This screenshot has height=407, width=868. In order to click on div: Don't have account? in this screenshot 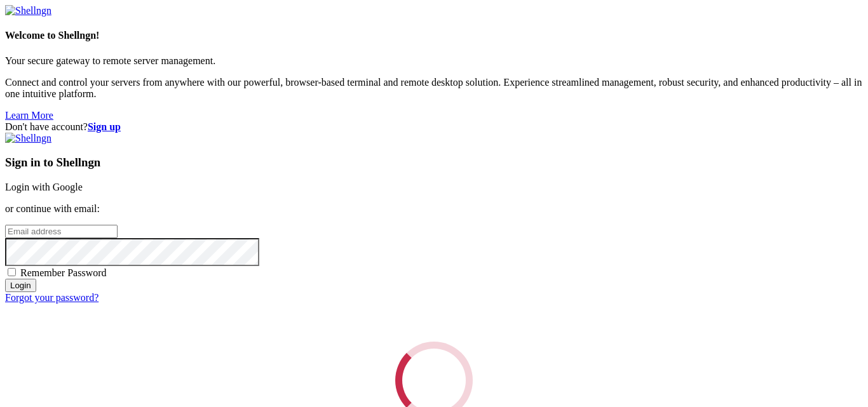, I will do `click(434, 127)`.